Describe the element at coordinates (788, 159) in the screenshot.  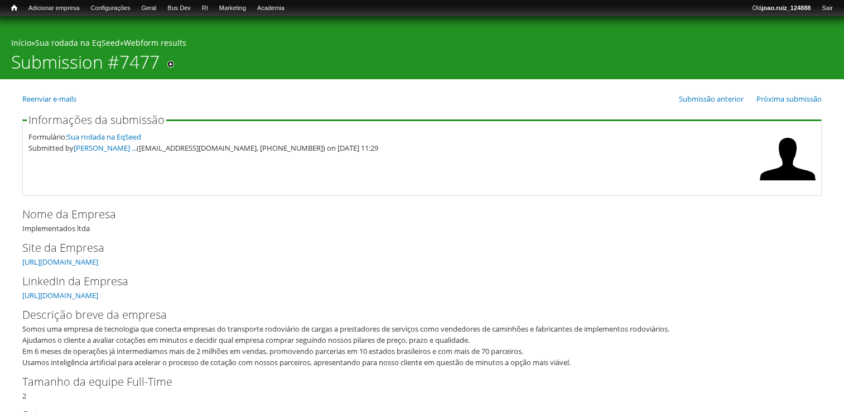
I see `img: Foto de Joao Guilherme de oliveira paiva` at that location.